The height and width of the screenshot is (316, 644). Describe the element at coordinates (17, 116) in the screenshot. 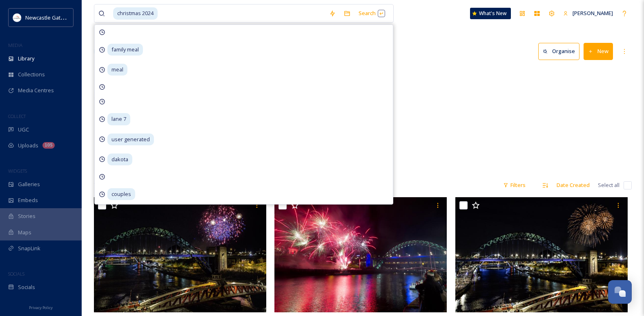

I see `span: COLLECT` at that location.